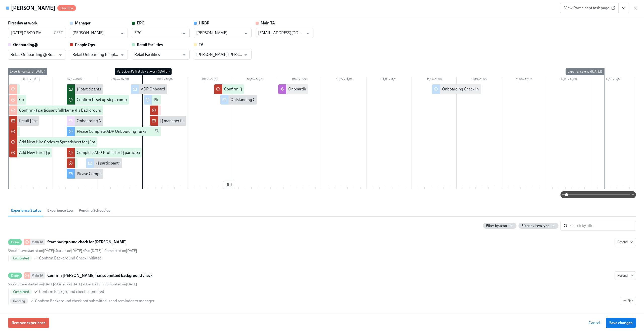 This screenshot has height=332, width=644. What do you see at coordinates (435, 80) in the screenshot?
I see `div: 11/12 – 11/18` at bounding box center [435, 80].